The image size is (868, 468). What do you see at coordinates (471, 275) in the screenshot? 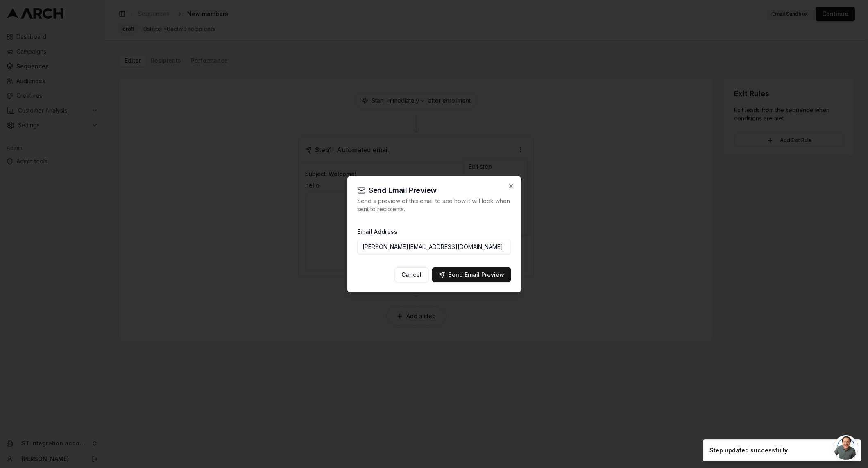
I see `div: Send Email Preview` at bounding box center [471, 275].